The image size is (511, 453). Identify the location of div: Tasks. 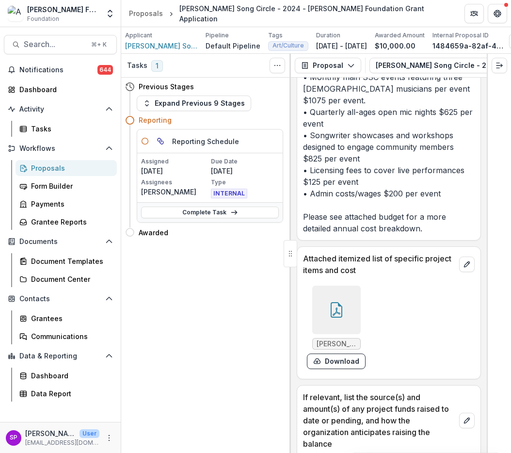
(70, 129).